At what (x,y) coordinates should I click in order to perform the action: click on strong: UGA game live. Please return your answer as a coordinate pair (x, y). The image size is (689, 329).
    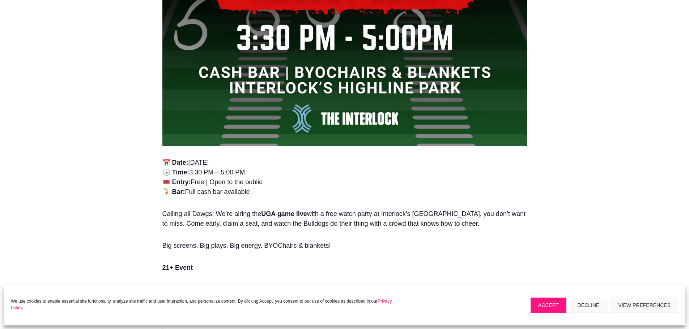
    Looking at the image, I should click on (284, 214).